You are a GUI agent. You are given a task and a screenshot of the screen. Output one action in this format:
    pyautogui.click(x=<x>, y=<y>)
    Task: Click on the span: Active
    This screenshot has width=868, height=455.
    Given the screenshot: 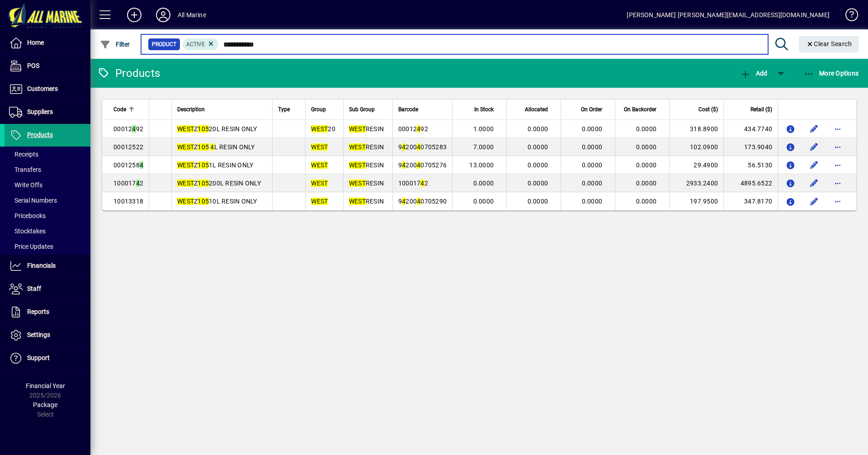 What is the action you would take?
    pyautogui.click(x=195, y=44)
    